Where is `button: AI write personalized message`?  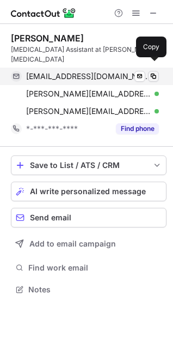 button: AI write personalized message is located at coordinates (89, 191).